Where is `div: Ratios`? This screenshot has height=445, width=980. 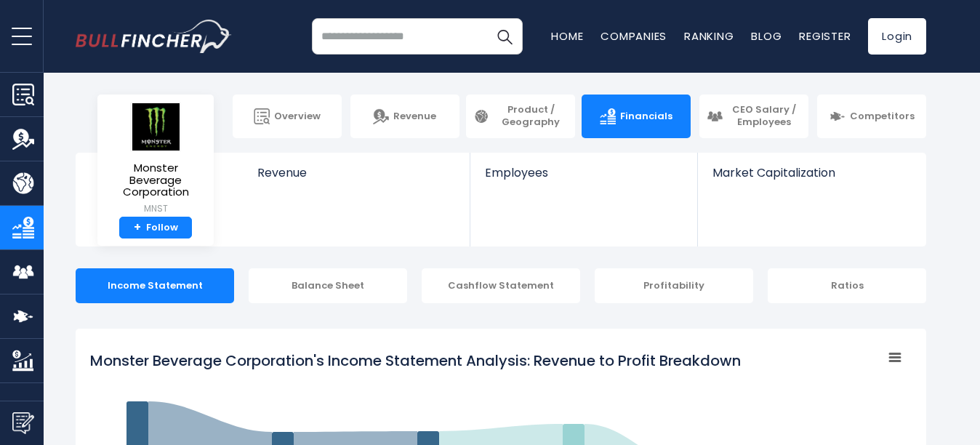 div: Ratios is located at coordinates (847, 286).